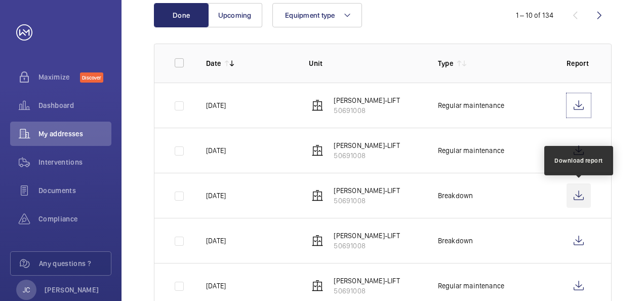  I want to click on p: JC, so click(26, 290).